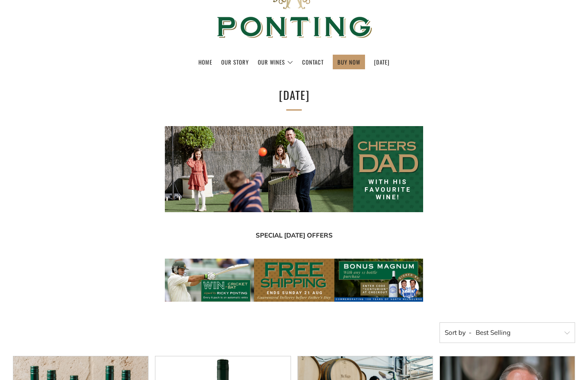 This screenshot has height=380, width=588. What do you see at coordinates (235, 62) in the screenshot?
I see `a: Our Story` at bounding box center [235, 62].